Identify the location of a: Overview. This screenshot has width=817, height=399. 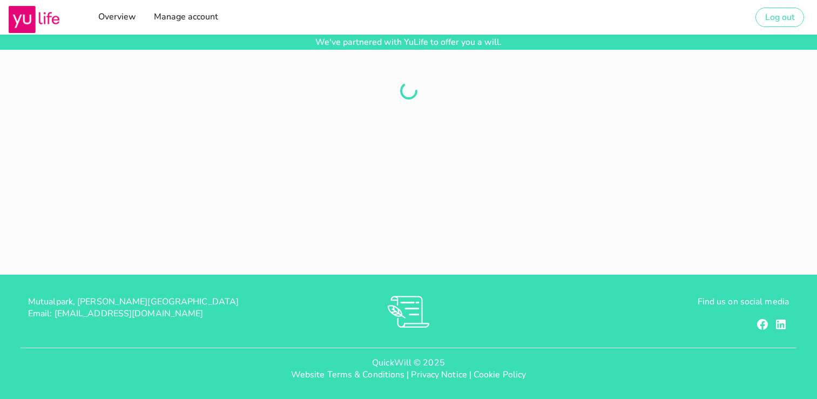
(116, 17).